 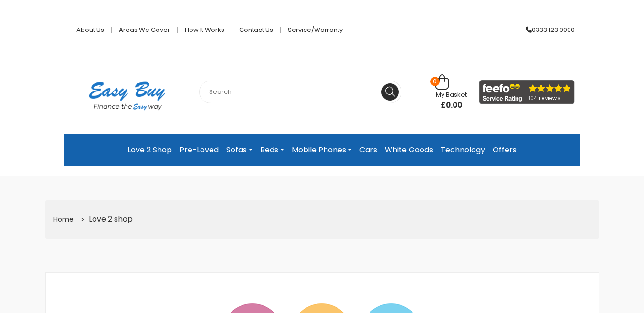 I want to click on a: Love 2 Shop, so click(x=150, y=150).